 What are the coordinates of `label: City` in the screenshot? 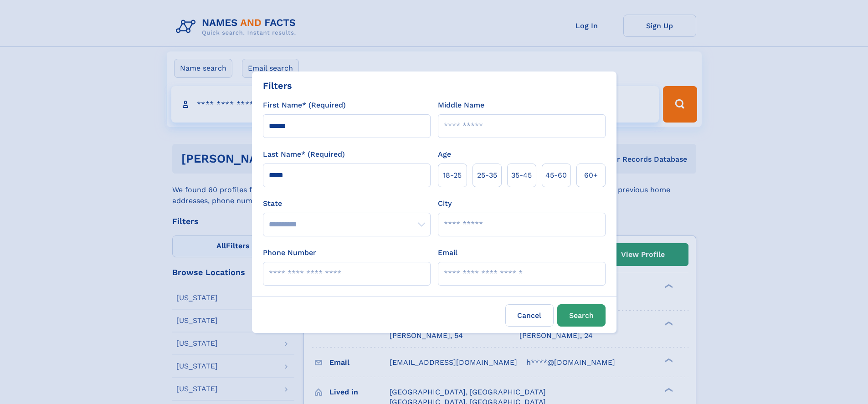 It's located at (445, 204).